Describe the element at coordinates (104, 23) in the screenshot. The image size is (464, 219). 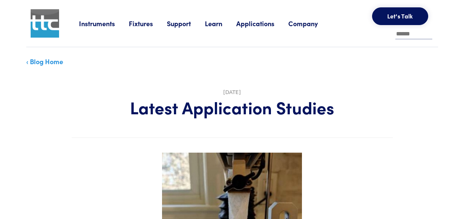
I see `a: Instruments` at that location.